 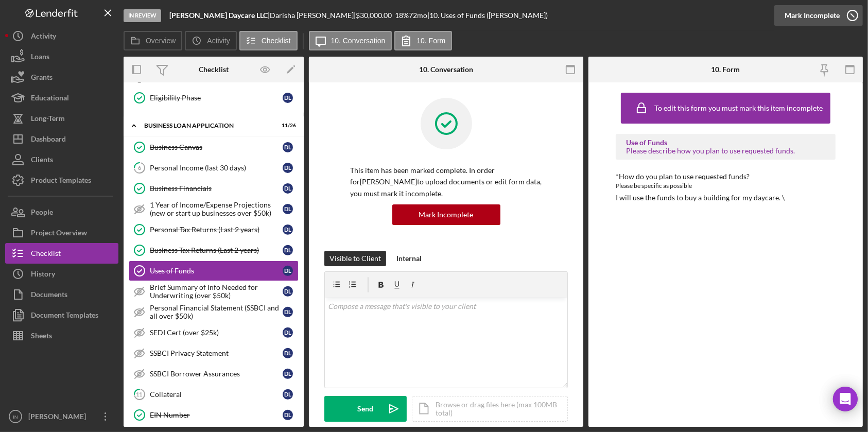 What do you see at coordinates (62, 315) in the screenshot?
I see `button: Document Templates` at bounding box center [62, 315].